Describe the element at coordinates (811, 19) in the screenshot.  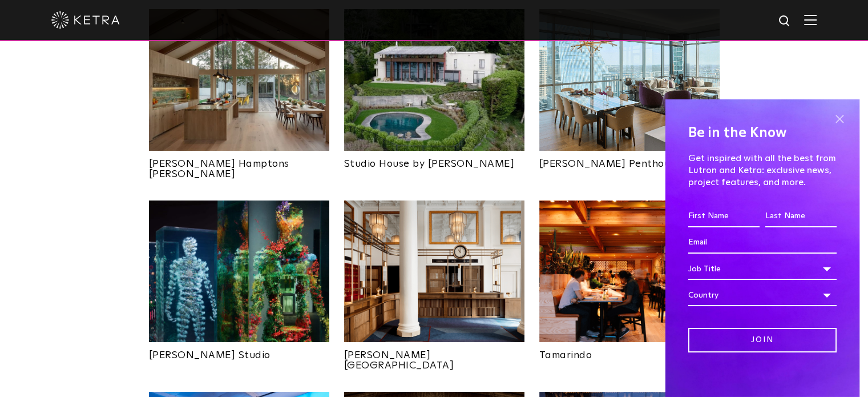
I see `img: Hamburger%20Nav.svg` at that location.